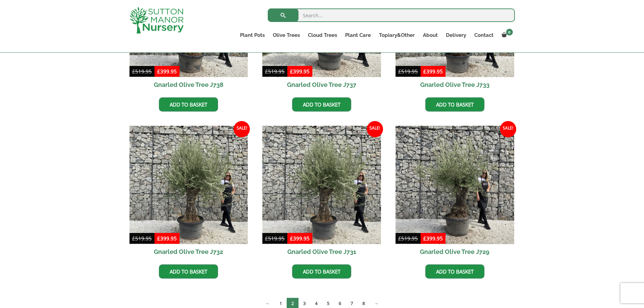 Image resolution: width=644 pixels, height=308 pixels. I want to click on h2: Gnarled Olive Tree J729, so click(455, 252).